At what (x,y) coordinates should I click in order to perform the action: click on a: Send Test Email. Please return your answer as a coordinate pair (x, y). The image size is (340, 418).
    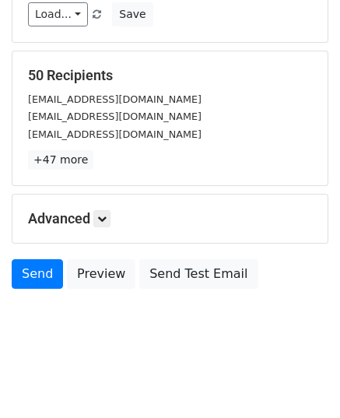
    Looking at the image, I should click on (198, 274).